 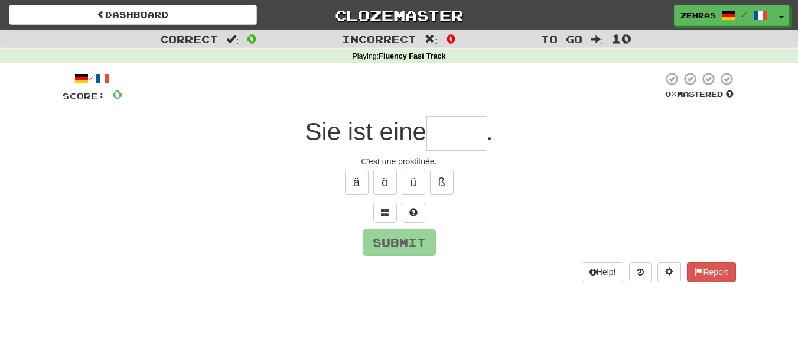 What do you see at coordinates (711, 272) in the screenshot?
I see `button: Report` at bounding box center [711, 272].